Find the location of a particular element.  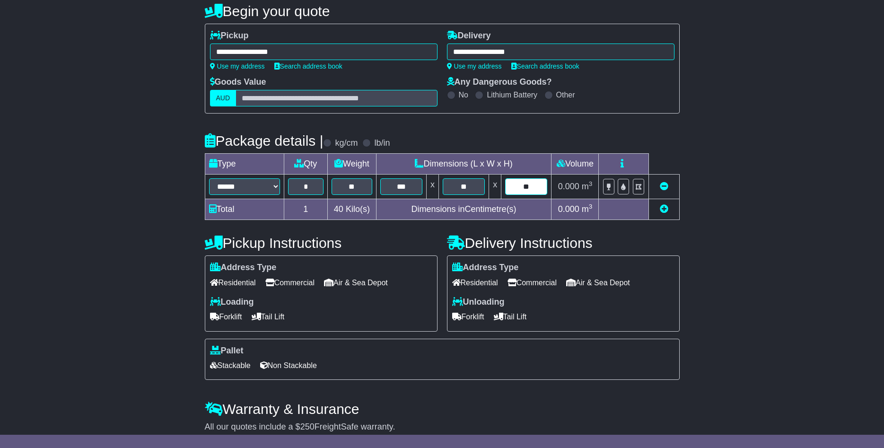

label: Lithium Battery is located at coordinates (512, 95).